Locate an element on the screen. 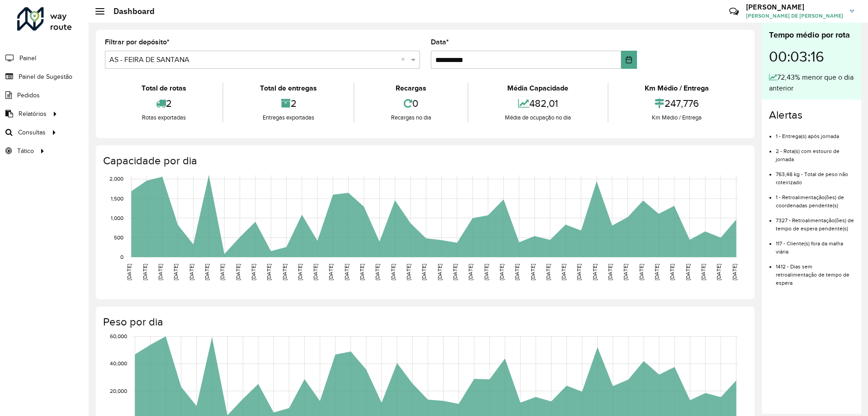  div: 72,43% menor que o dia anterior is located at coordinates (811, 83).